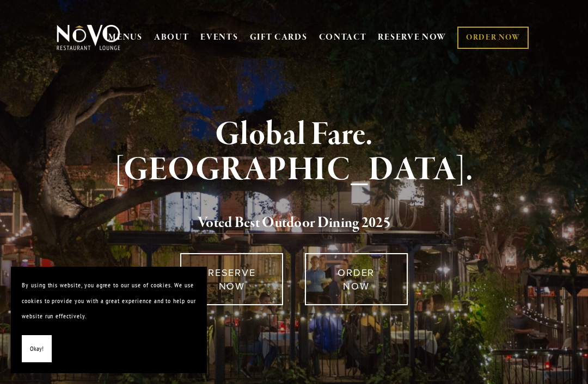 The image size is (588, 384). What do you see at coordinates (88, 38) in the screenshot?
I see `img: Novo Restaurant &amp; Lounge` at bounding box center [88, 38].